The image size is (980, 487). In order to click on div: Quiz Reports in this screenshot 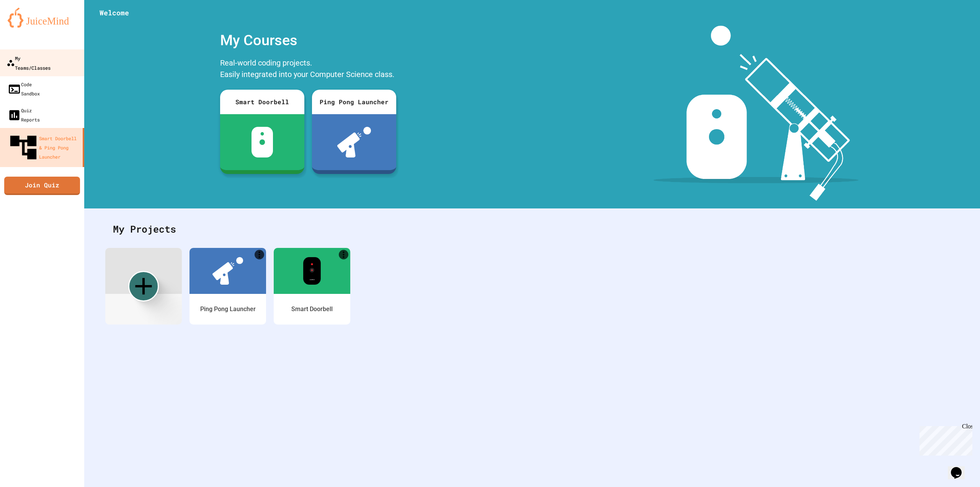, I will do `click(24, 115)`.